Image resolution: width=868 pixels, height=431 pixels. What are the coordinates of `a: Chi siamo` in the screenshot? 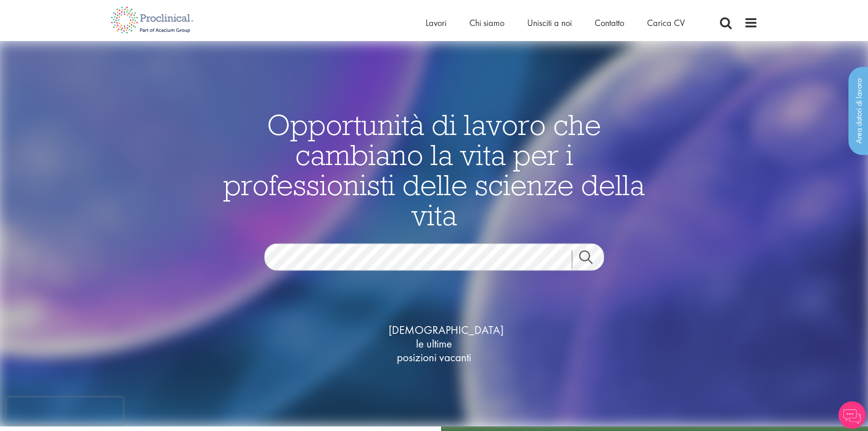 It's located at (487, 23).